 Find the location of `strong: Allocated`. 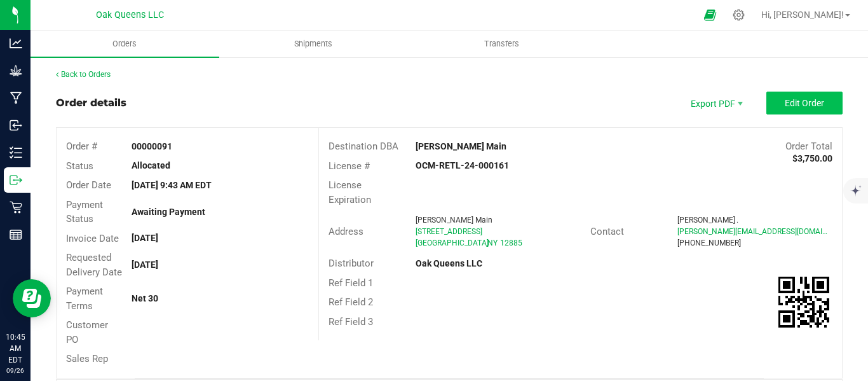

strong: Allocated is located at coordinates (150, 165).